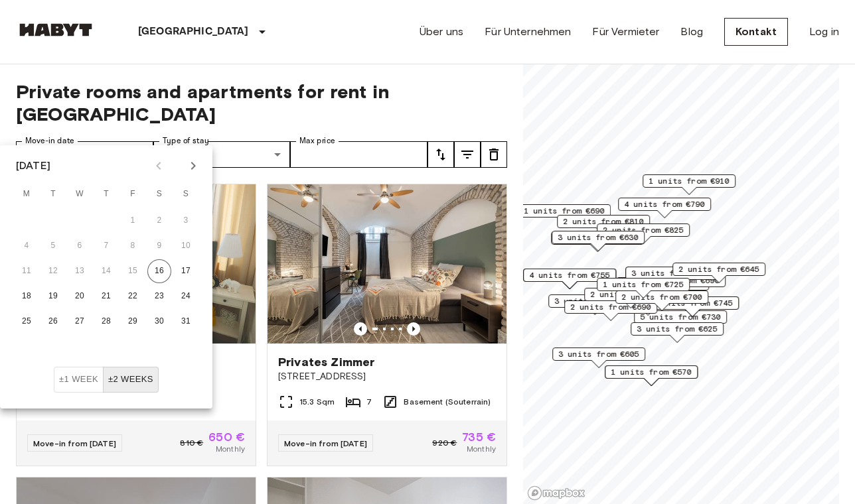  Describe the element at coordinates (326, 362) in the screenshot. I see `span: Privates Zimmer` at that location.